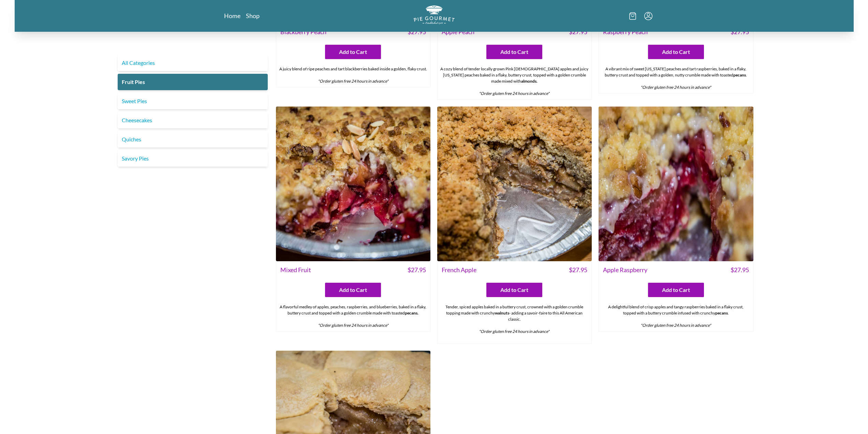 This screenshot has width=868, height=434. I want to click on a: Home, so click(232, 15).